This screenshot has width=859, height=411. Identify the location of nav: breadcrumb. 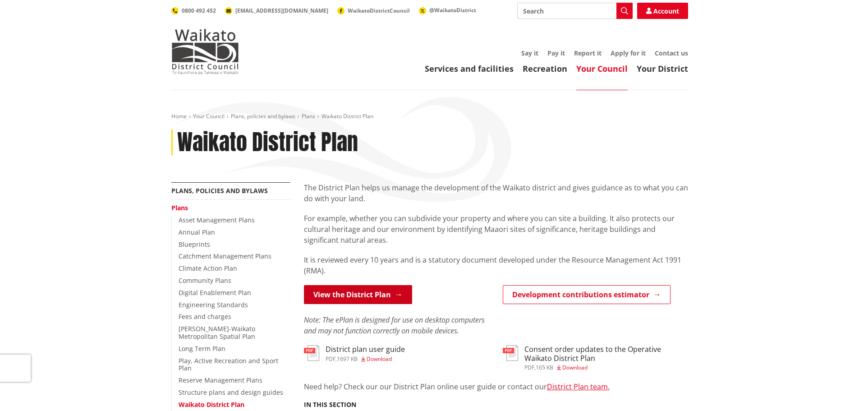
(430, 116).